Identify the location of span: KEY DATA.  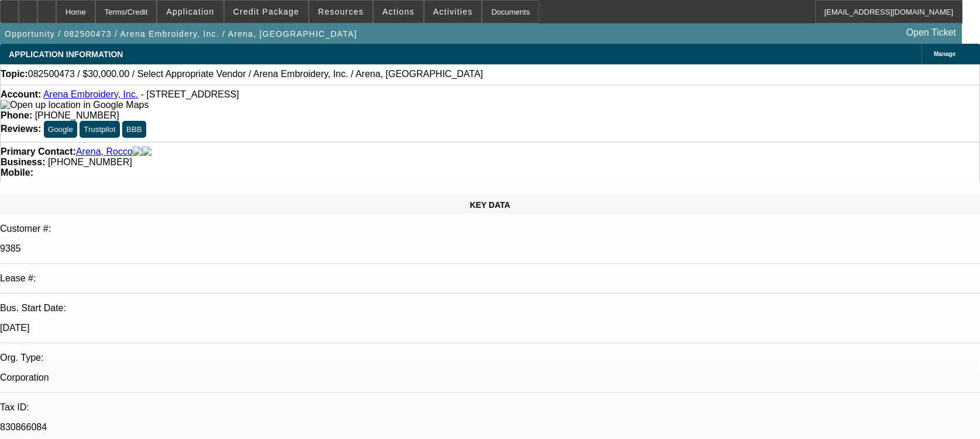
(490, 205).